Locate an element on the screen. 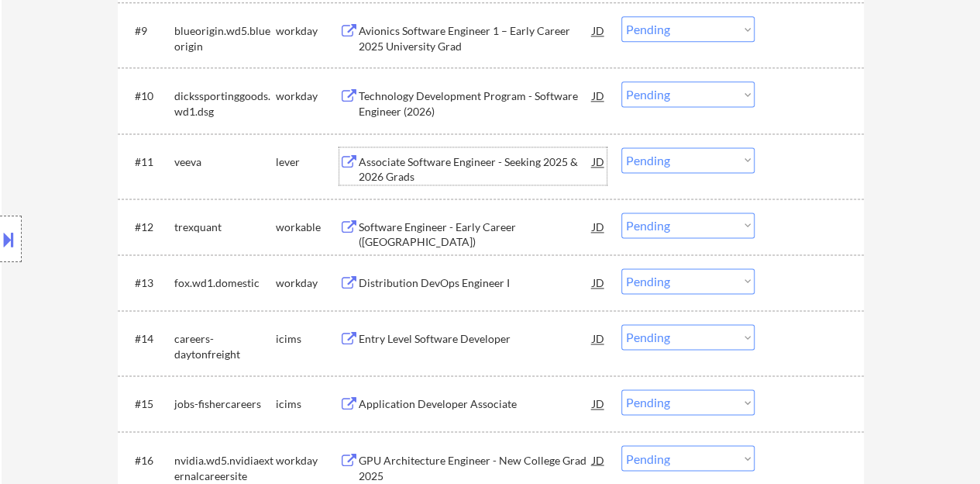 The width and height of the screenshot is (980, 484). div: #10 is located at coordinates (148, 96).